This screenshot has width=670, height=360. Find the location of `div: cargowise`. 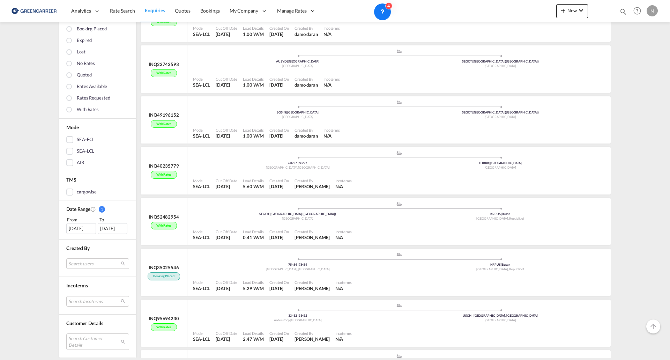

div: cargowise is located at coordinates (87, 192).